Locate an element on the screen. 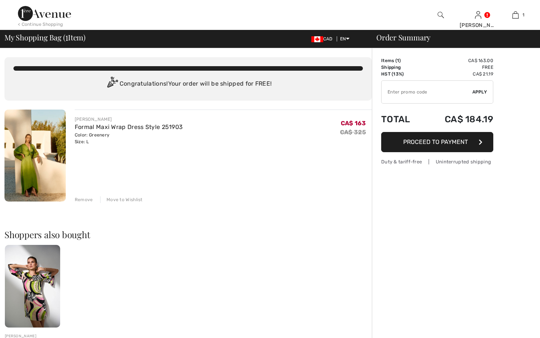 The width and height of the screenshot is (540, 338). span: My Shopping Bag ( Item) is located at coordinates (45, 37).